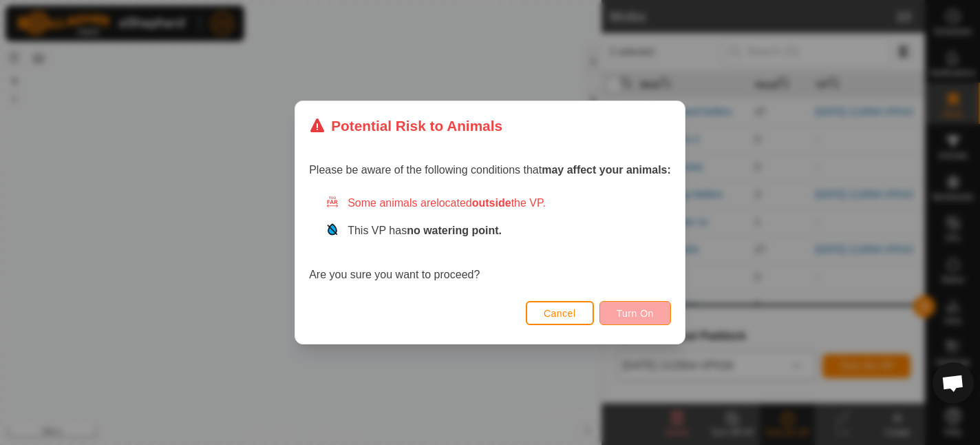 The height and width of the screenshot is (445, 980). What do you see at coordinates (636, 313) in the screenshot?
I see `span: Turn On` at bounding box center [636, 313].